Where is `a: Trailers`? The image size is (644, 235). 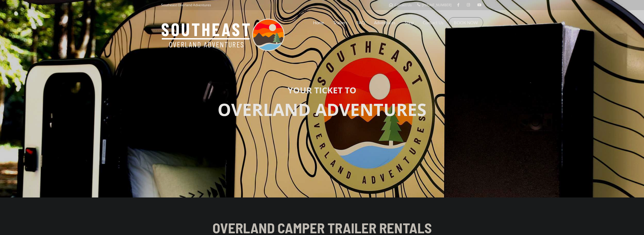
a: Trailers is located at coordinates (340, 23).